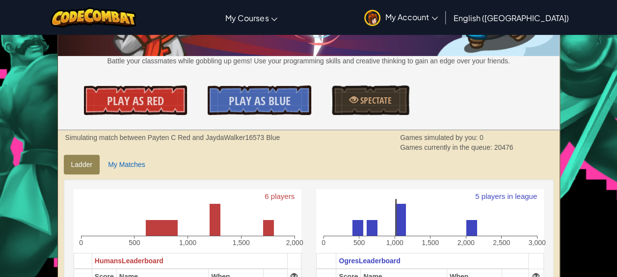 This screenshot has width=617, height=277. What do you see at coordinates (501, 243) in the screenshot?
I see `text: 2,500` at bounding box center [501, 243].